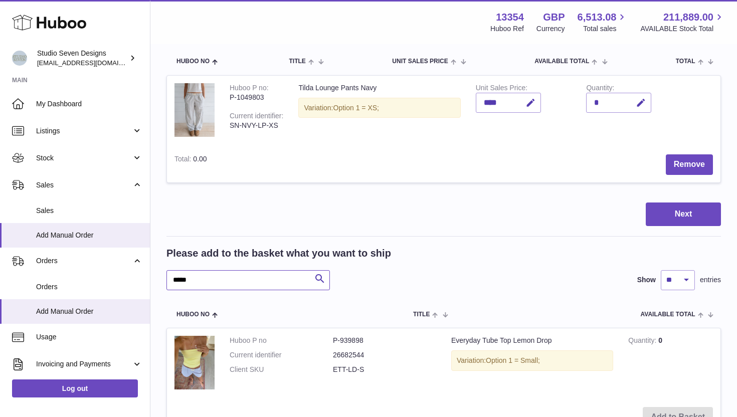 The height and width of the screenshot is (417, 737). I want to click on label: Quantity, so click(600, 89).